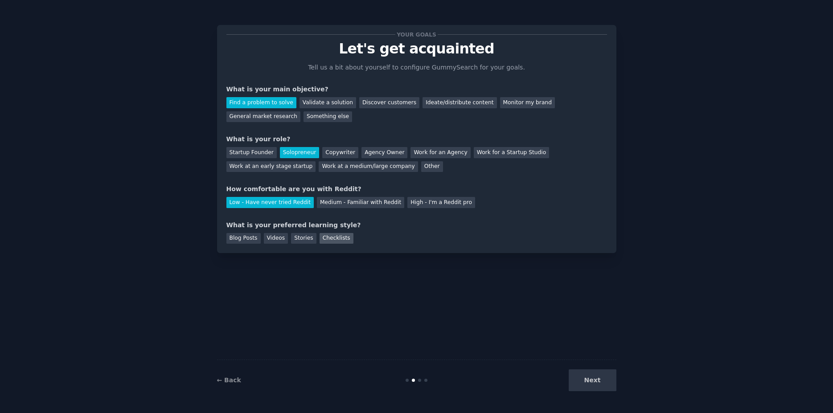 Image resolution: width=833 pixels, height=413 pixels. What do you see at coordinates (527, 103) in the screenshot?
I see `div: Monitor my brand` at bounding box center [527, 103].